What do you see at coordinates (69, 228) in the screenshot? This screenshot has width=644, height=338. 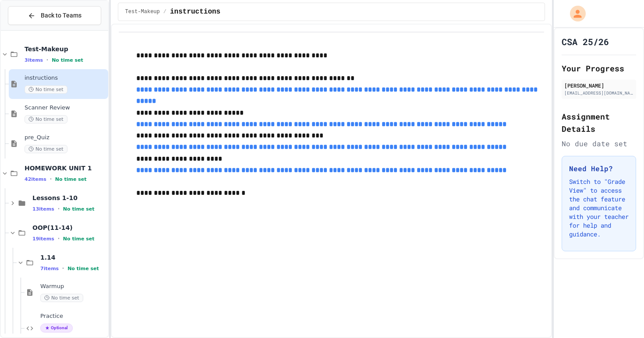 I see `span: OOP(11-14)` at bounding box center [69, 228].